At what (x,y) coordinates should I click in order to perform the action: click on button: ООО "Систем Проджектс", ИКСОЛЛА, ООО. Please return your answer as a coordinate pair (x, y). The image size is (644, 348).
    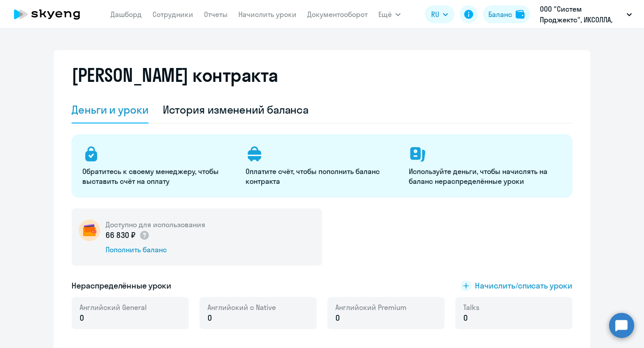
    Looking at the image, I should click on (586, 14).